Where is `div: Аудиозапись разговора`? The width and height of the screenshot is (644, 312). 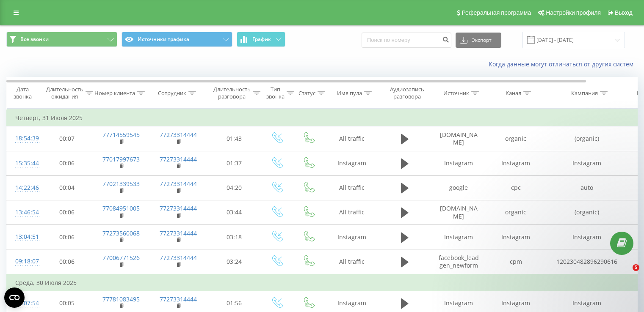 div: Аудиозапись разговора is located at coordinates (407, 93).